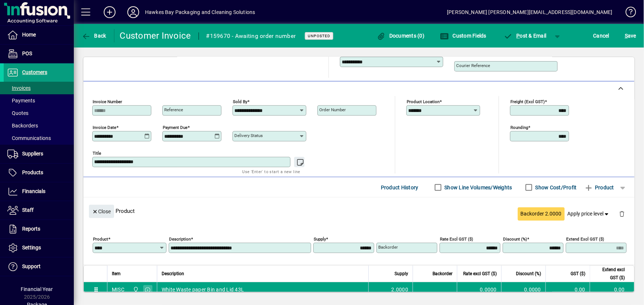  What do you see at coordinates (578, 274) in the screenshot?
I see `span: GST ($)` at bounding box center [578, 274].